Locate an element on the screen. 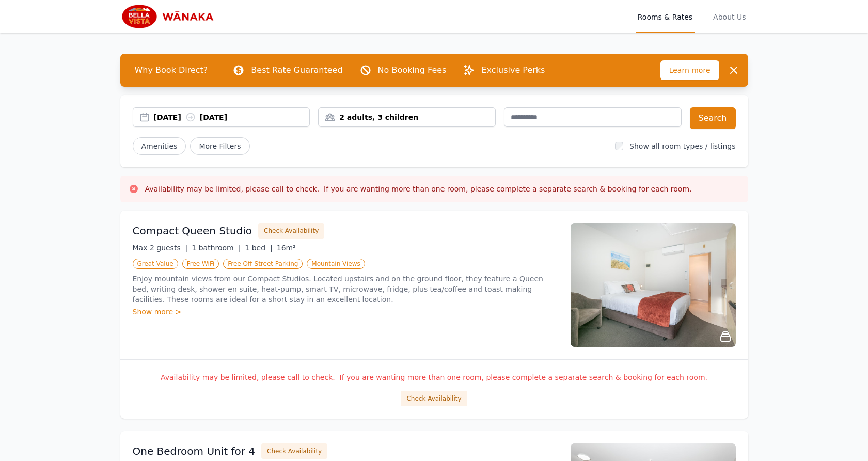 This screenshot has width=868, height=461. button: Amenities is located at coordinates (159, 146).